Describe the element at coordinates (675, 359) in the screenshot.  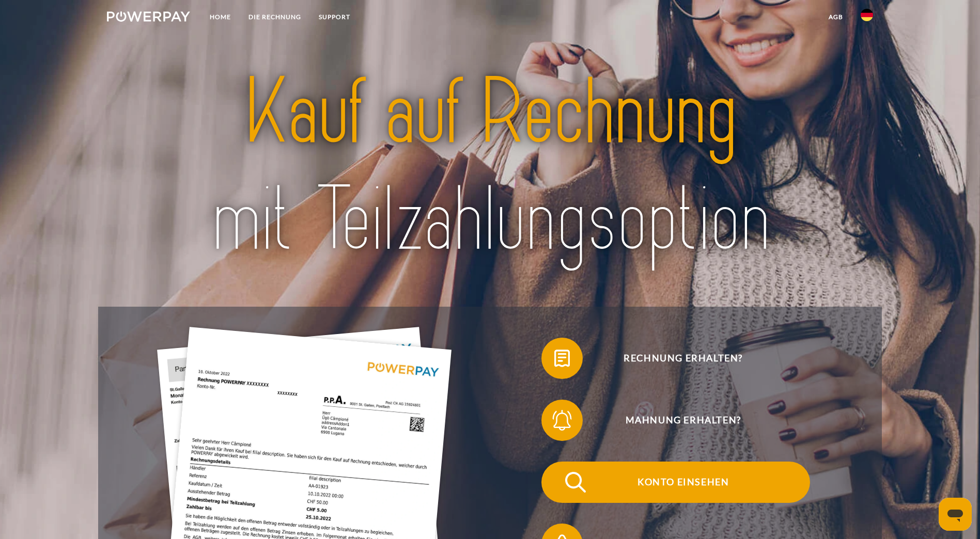
I see `button: Rechnung erhalten?` at that location.